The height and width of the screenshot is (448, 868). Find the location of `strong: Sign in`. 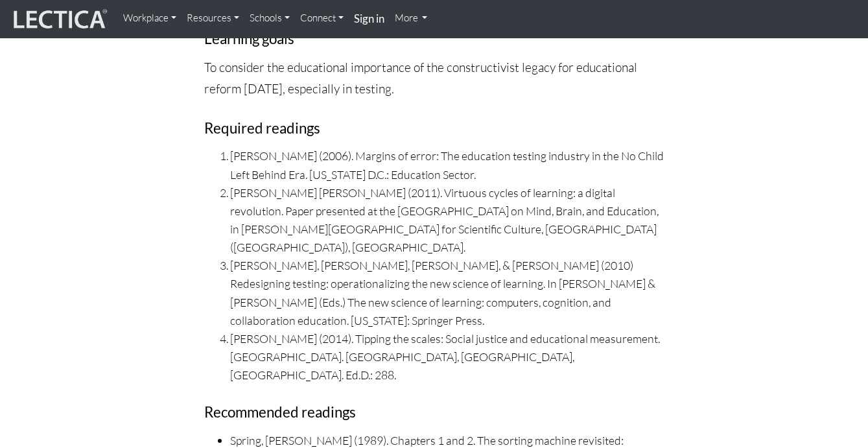

strong: Sign in is located at coordinates (369, 18).